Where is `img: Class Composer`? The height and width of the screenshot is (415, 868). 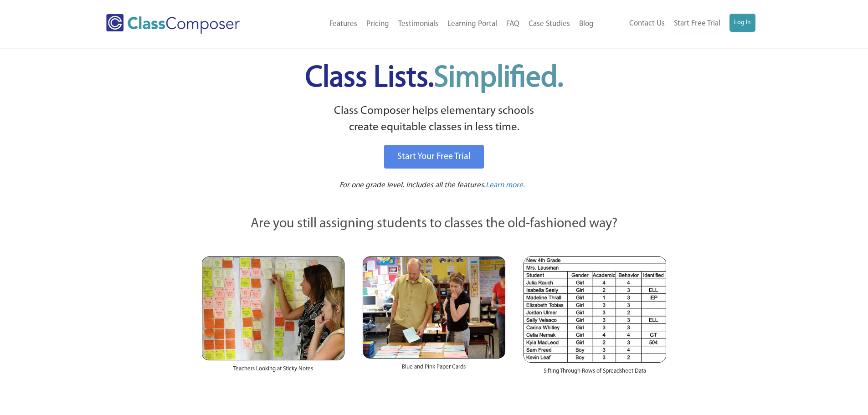
img: Class Composer is located at coordinates (172, 24).